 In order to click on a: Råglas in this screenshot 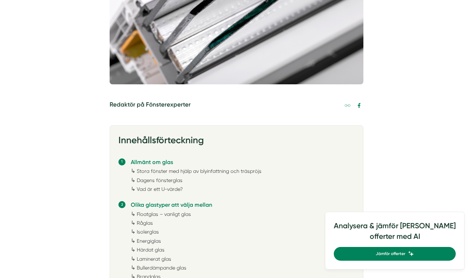, I will do `click(145, 223)`.